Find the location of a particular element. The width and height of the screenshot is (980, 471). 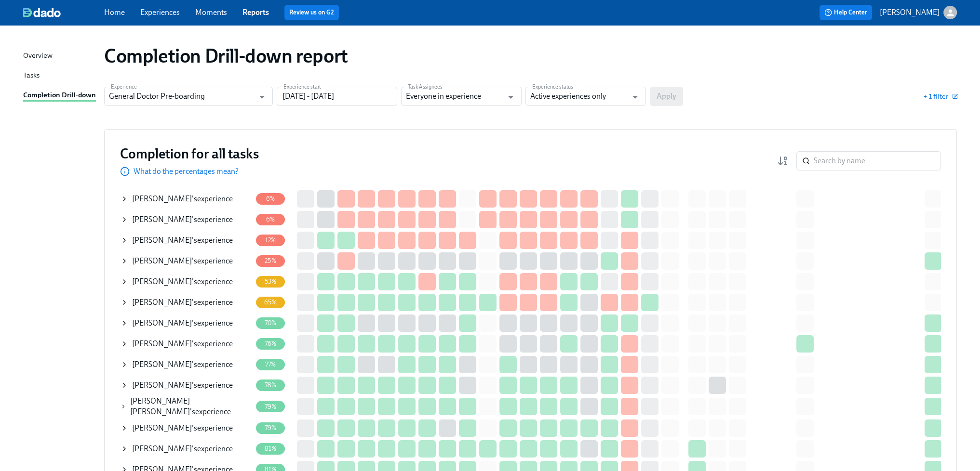

h1: Completion Drill-down report is located at coordinates (226, 56).